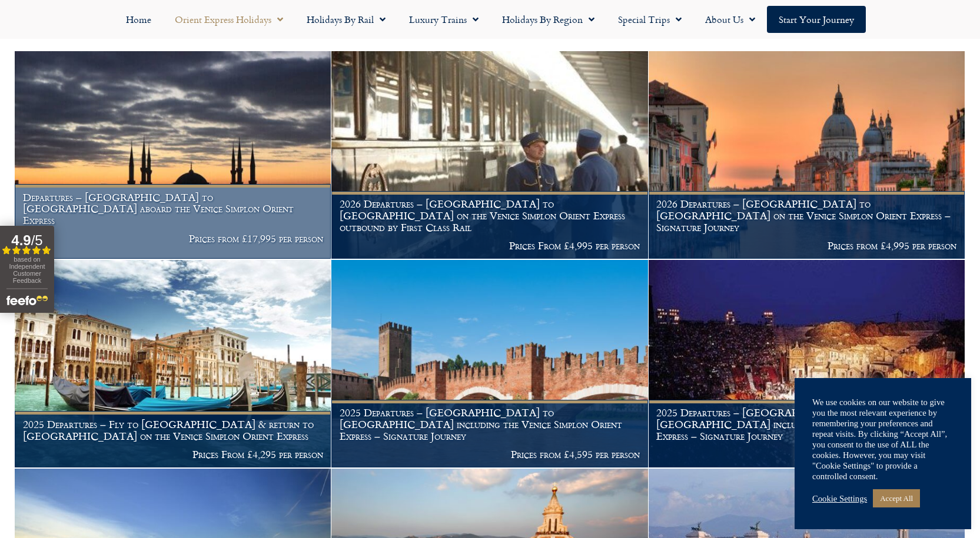  I want to click on p: Prices From £4,595 per person, so click(806, 455).